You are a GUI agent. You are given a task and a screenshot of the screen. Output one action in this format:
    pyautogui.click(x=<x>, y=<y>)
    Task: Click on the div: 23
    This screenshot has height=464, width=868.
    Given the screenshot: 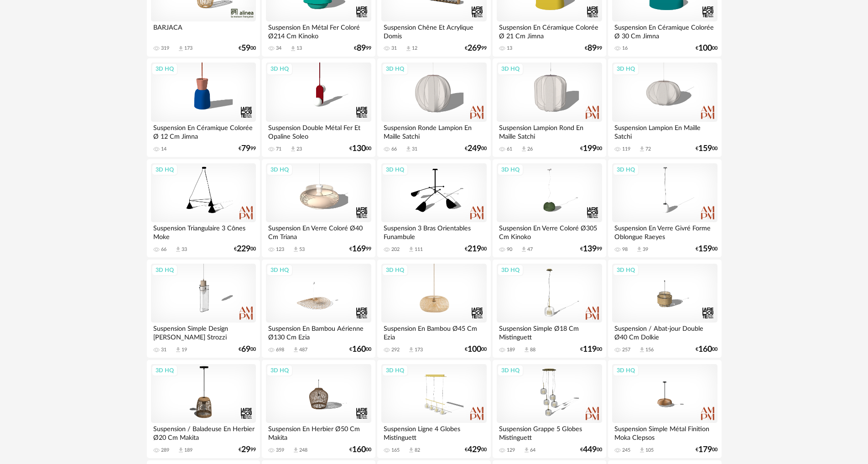 What is the action you would take?
    pyautogui.click(x=299, y=149)
    